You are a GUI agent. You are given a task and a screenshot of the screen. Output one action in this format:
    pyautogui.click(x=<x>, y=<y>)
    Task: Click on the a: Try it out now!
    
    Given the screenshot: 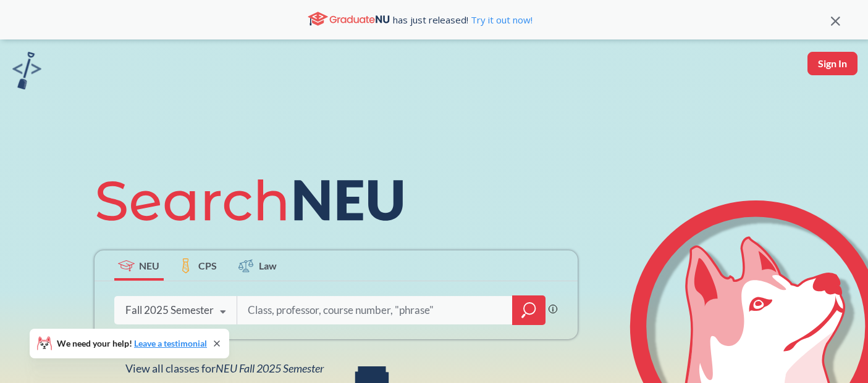 What is the action you would take?
    pyautogui.click(x=500, y=19)
    